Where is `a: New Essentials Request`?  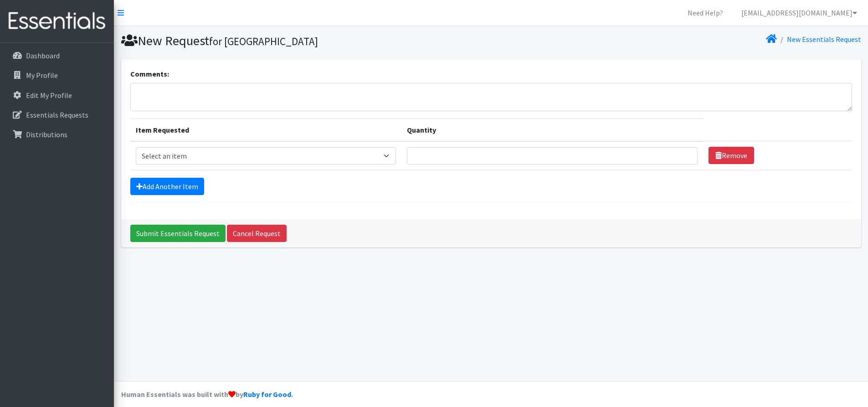 a: New Essentials Request is located at coordinates (824, 39).